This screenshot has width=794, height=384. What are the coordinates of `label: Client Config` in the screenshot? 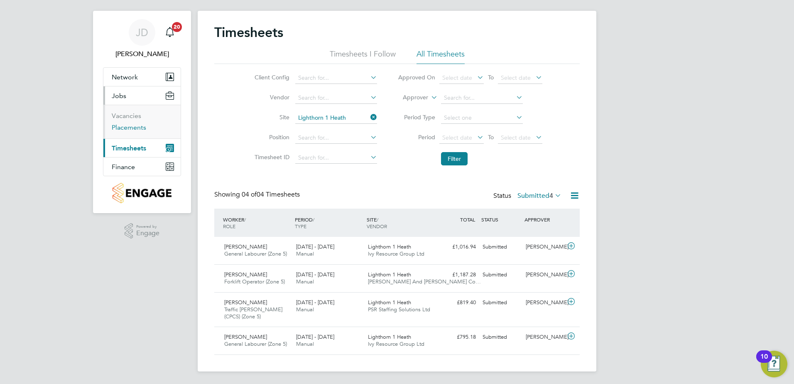 It's located at (271, 77).